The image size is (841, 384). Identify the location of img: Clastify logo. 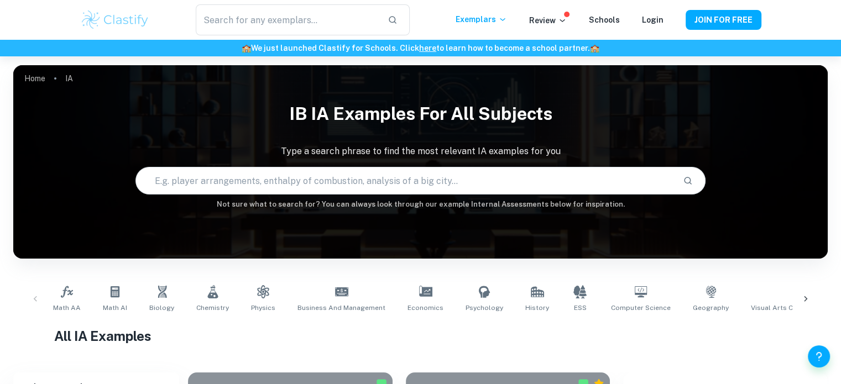
(115, 20).